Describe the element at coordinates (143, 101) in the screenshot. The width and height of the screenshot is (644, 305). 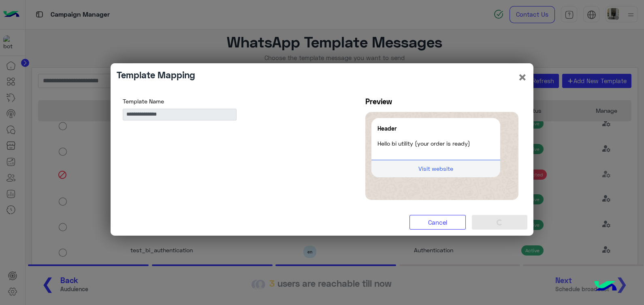
I see `label: Template Name` at that location.